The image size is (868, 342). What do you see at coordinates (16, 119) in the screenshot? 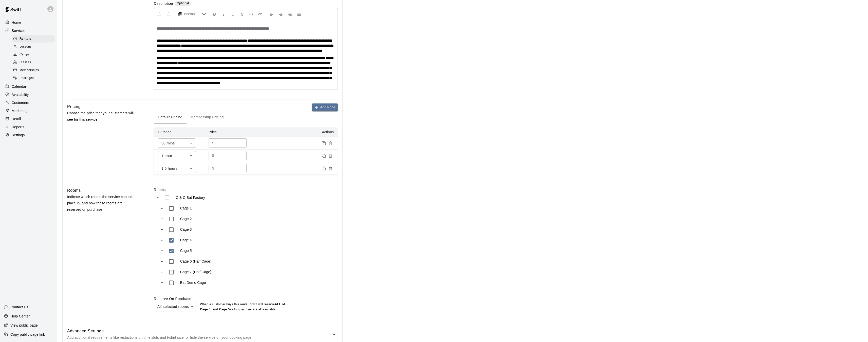
I see `p: Retail` at bounding box center [16, 119].